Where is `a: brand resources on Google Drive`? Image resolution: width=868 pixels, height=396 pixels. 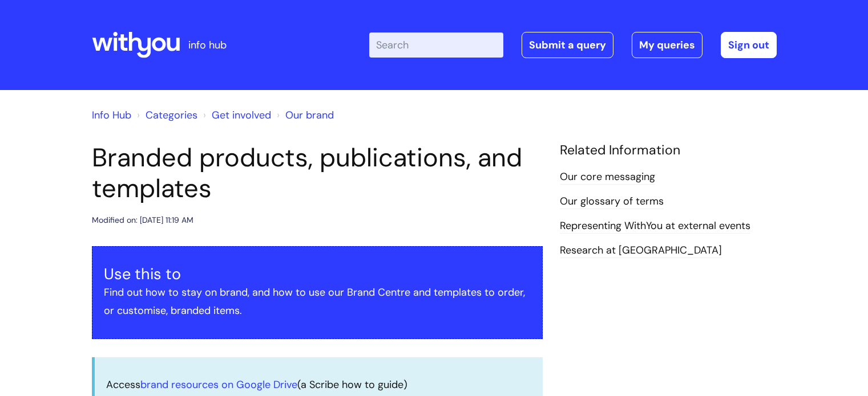 a: brand resources on Google Drive is located at coordinates (218, 385).